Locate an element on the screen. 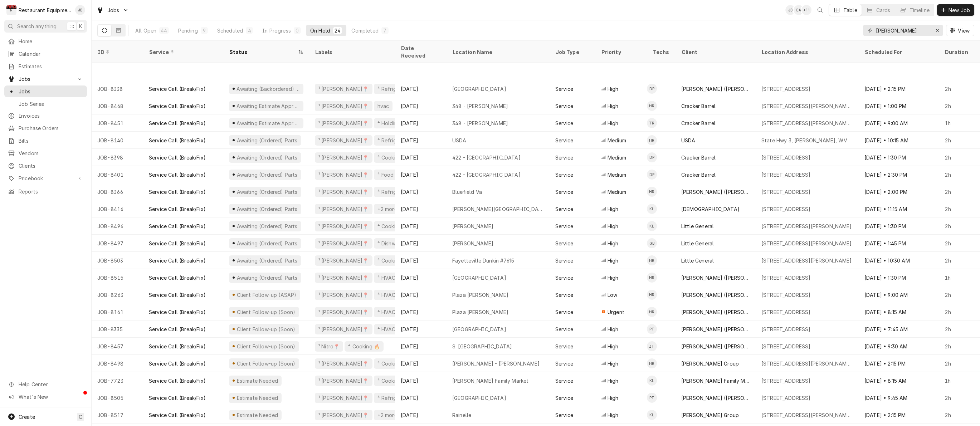 This screenshot has width=980, height=426. div: R is located at coordinates (11, 10).